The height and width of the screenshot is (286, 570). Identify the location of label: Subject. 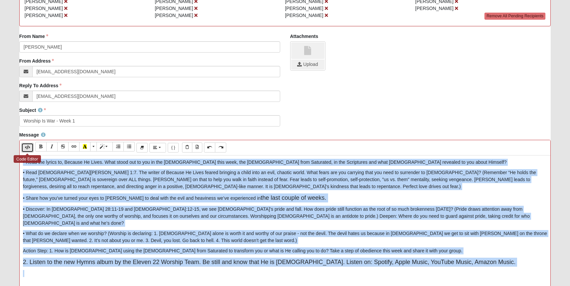
(33, 110).